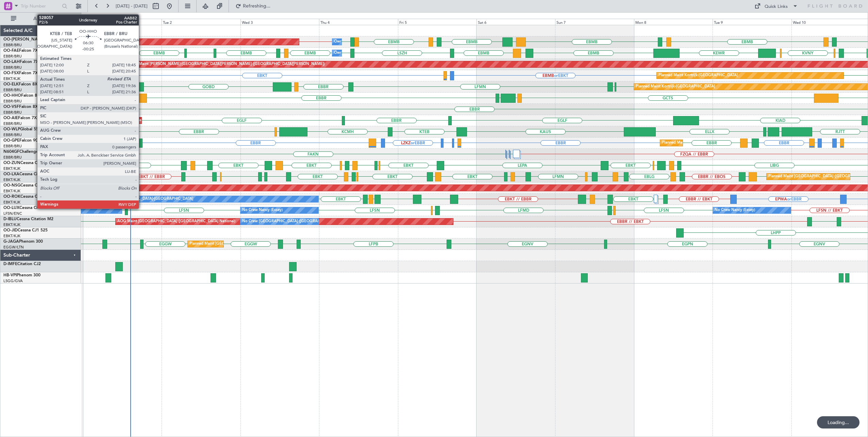  Describe the element at coordinates (31, 141) in the screenshot. I see `a: OO-GPEFalcon 900EX EASy II` at that location.